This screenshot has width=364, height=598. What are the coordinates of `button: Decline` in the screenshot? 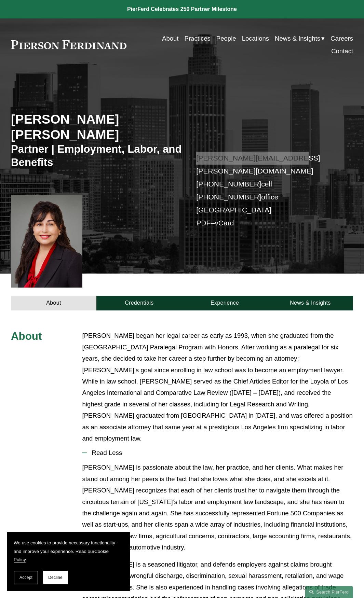 It's located at (55, 577).